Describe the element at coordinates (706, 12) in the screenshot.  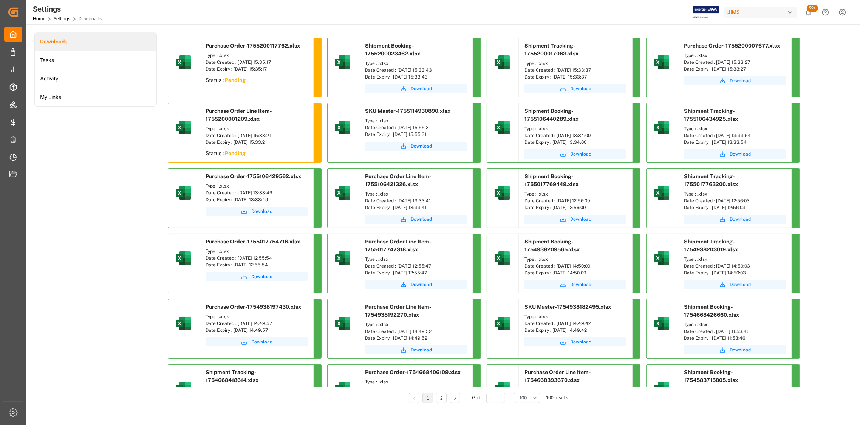
I see `img: Exertis%20JAM%20-%20Email%20Logo.jpg_1722504956.jpg` at that location.